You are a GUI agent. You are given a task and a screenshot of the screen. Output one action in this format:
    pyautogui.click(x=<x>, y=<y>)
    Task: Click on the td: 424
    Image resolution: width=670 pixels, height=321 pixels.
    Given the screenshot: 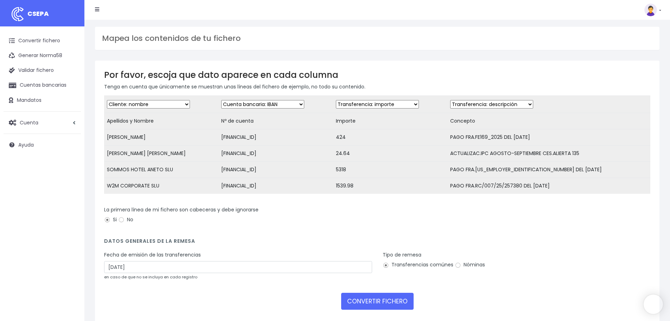 What is the action you would take?
    pyautogui.click(x=390, y=137)
    